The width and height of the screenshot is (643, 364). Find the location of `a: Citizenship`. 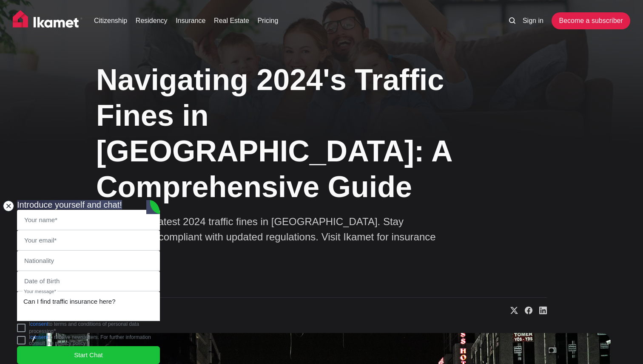

a: Citizenship is located at coordinates (111, 21).